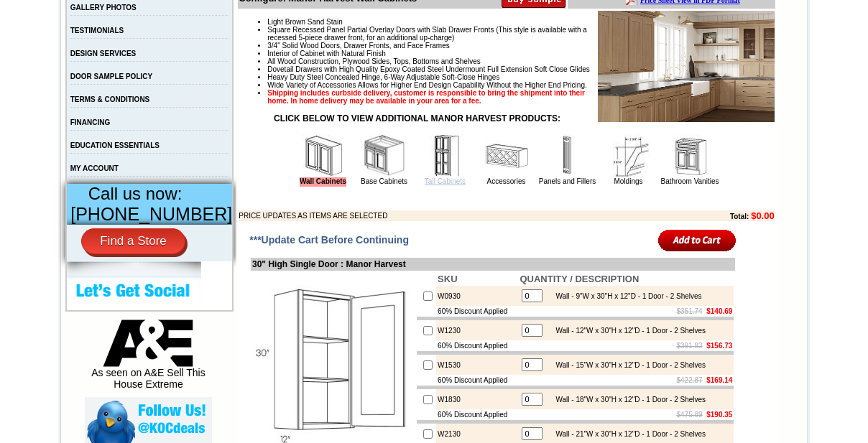  I want to click on input: Add to Cart, so click(698, 240).